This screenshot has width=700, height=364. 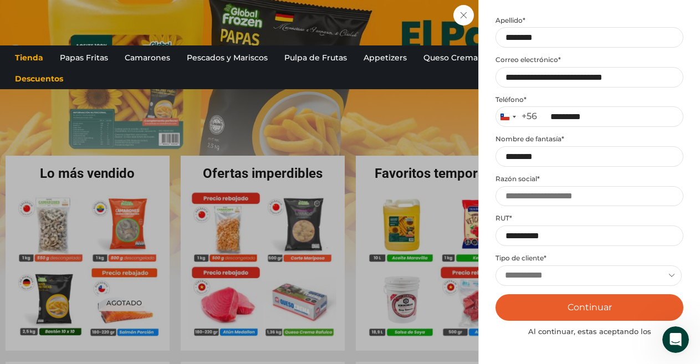 I want to click on button: Continuar, so click(x=589, y=308).